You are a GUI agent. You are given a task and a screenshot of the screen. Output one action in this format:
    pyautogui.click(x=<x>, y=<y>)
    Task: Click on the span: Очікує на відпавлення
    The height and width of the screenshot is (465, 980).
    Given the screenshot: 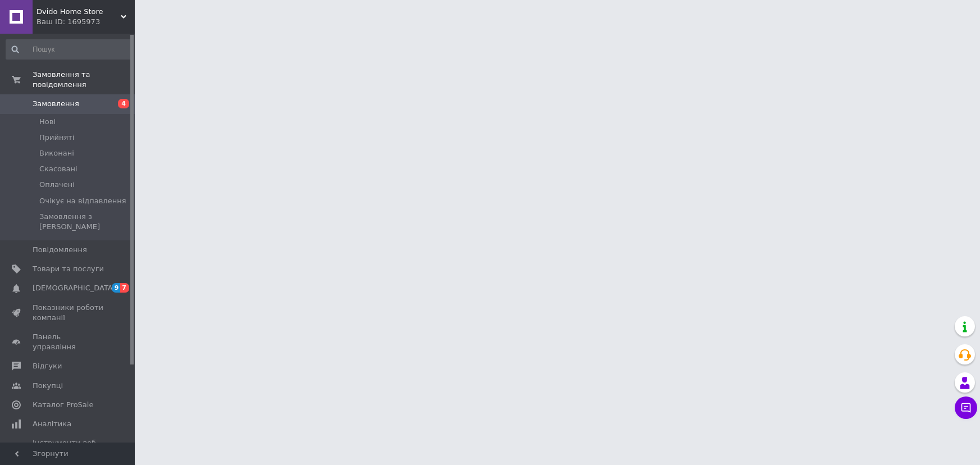 What is the action you would take?
    pyautogui.click(x=82, y=201)
    